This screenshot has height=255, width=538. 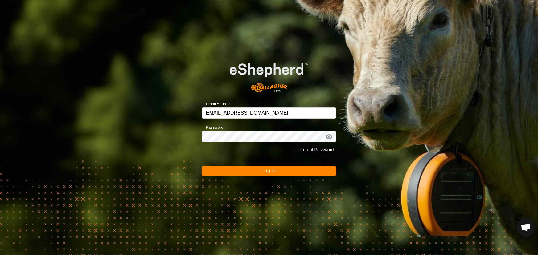 I want to click on label: Email Address, so click(x=216, y=104).